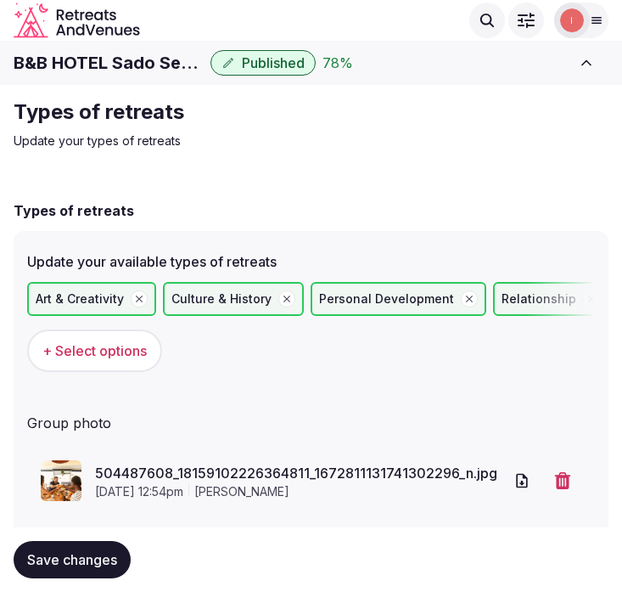 Image resolution: width=622 pixels, height=592 pixels. I want to click on div: Group photo, so click(311, 419).